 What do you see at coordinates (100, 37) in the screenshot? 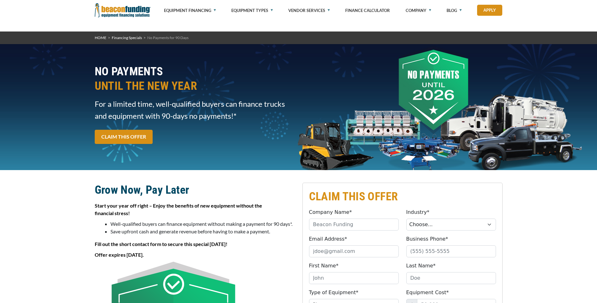
I see `a: HOME` at bounding box center [100, 37].